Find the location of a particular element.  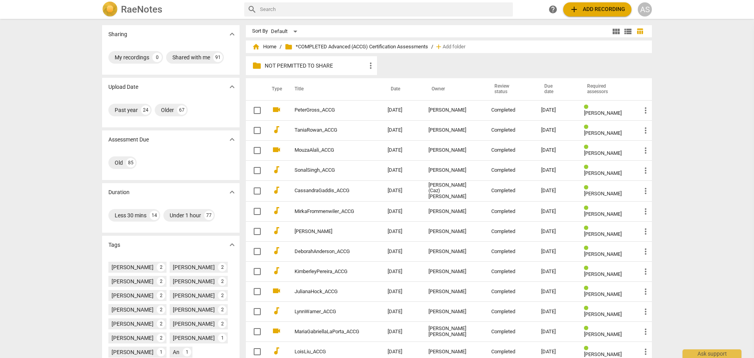

div: AS is located at coordinates (645, 9).